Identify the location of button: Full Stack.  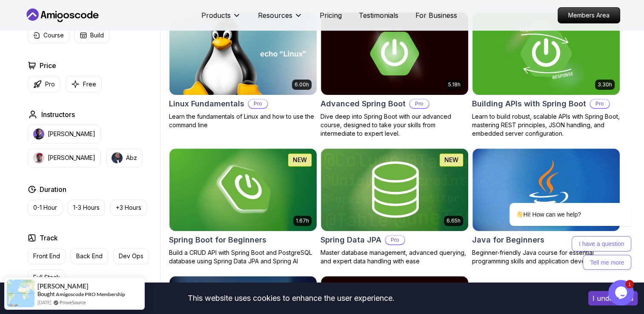
(46, 278).